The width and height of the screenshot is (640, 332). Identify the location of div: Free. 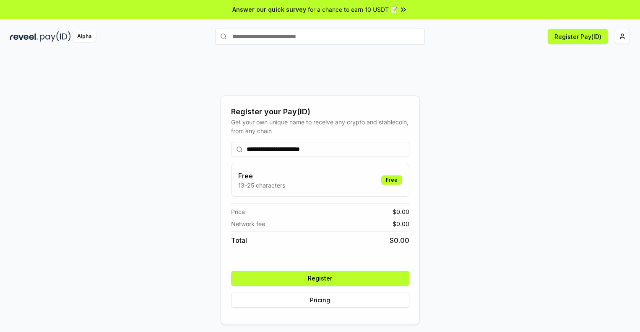
(392, 180).